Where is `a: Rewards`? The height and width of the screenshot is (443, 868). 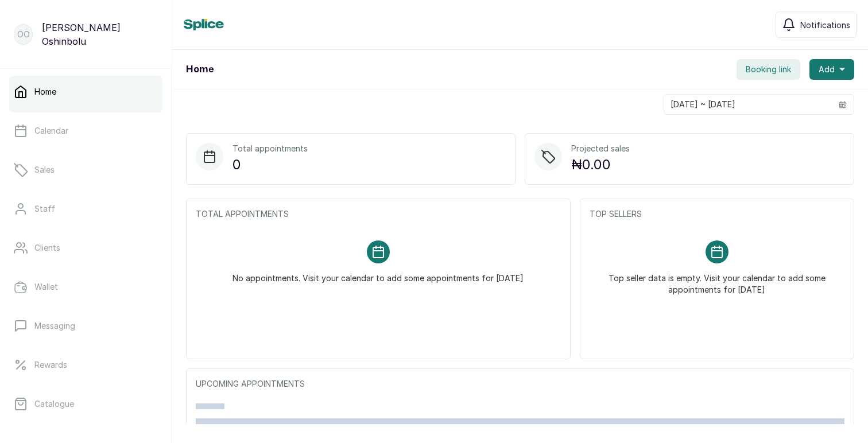
a: Rewards is located at coordinates (86, 365).